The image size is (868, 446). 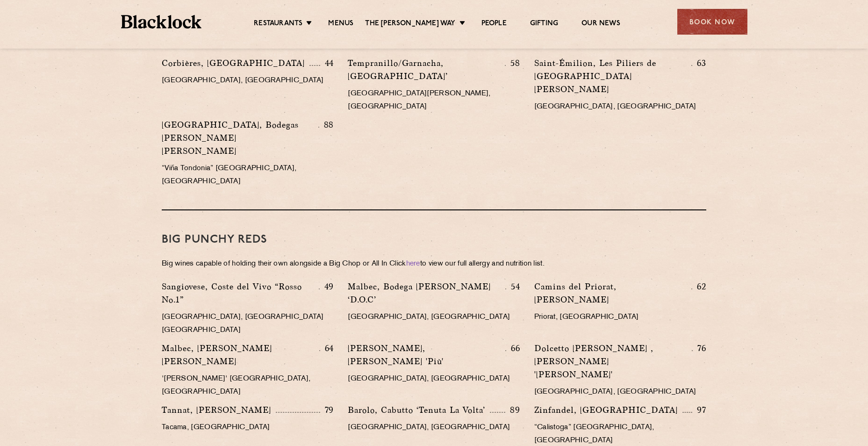 What do you see at coordinates (699, 410) in the screenshot?
I see `p: 97` at bounding box center [699, 410].